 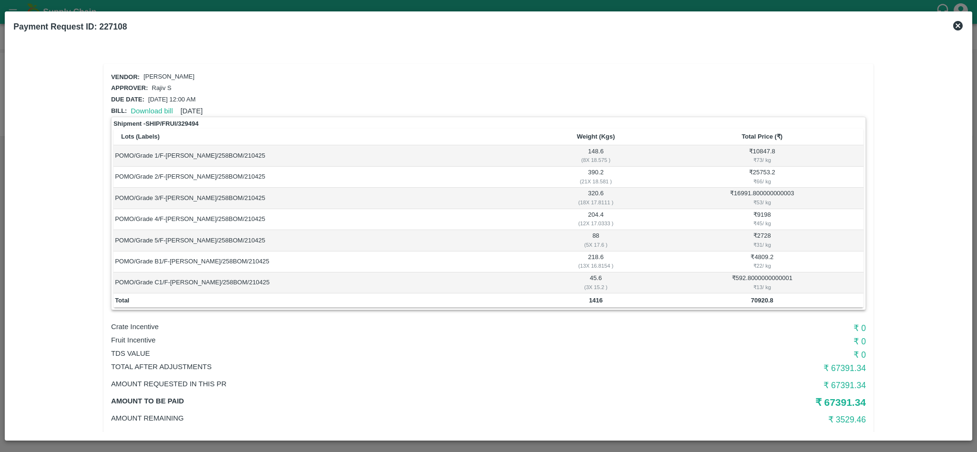 What do you see at coordinates (762, 203) in the screenshot?
I see `div: ₹ 53 / kg` at bounding box center [762, 203].